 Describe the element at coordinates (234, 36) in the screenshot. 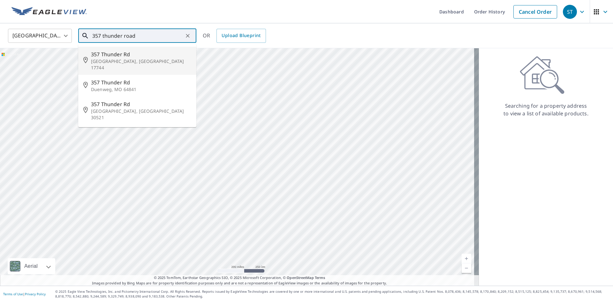

I see `div: OR` at that location.